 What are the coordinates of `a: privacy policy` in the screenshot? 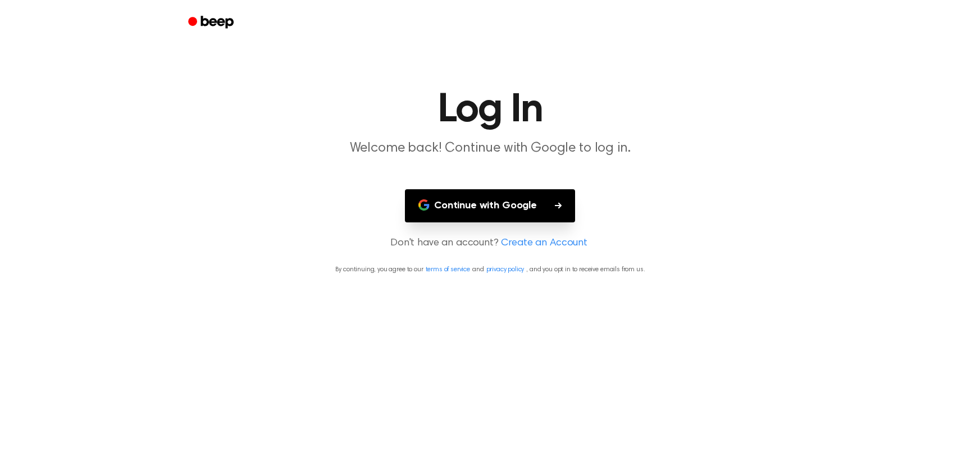 It's located at (506, 269).